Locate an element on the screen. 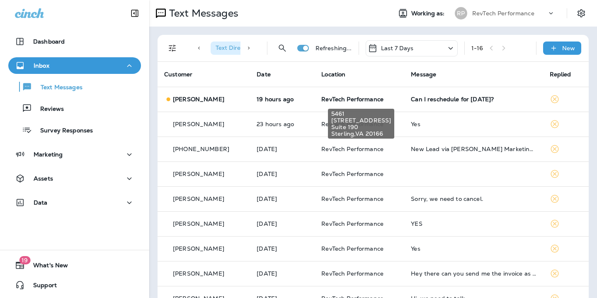 This screenshot has height=298, width=597. div: RP is located at coordinates (461, 13).